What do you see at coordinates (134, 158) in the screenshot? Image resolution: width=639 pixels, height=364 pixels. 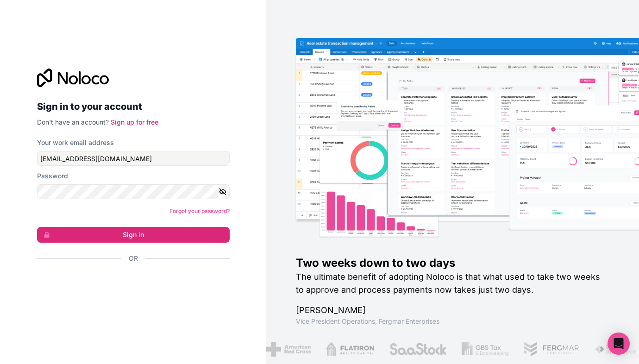 I see `input: Email address` at bounding box center [134, 158].